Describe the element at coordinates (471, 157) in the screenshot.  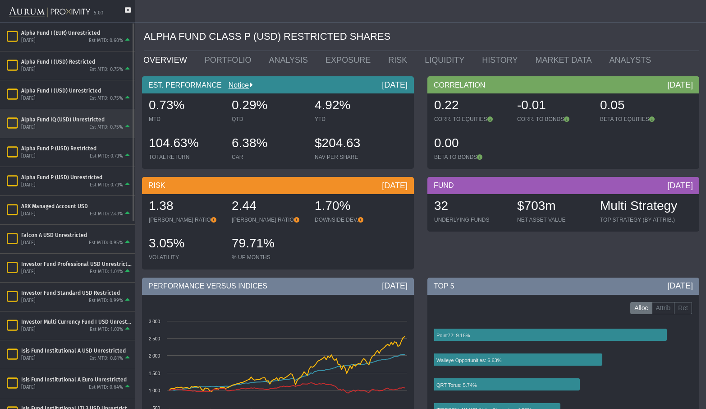
I see `div: BETA TO BONDS` at that location.